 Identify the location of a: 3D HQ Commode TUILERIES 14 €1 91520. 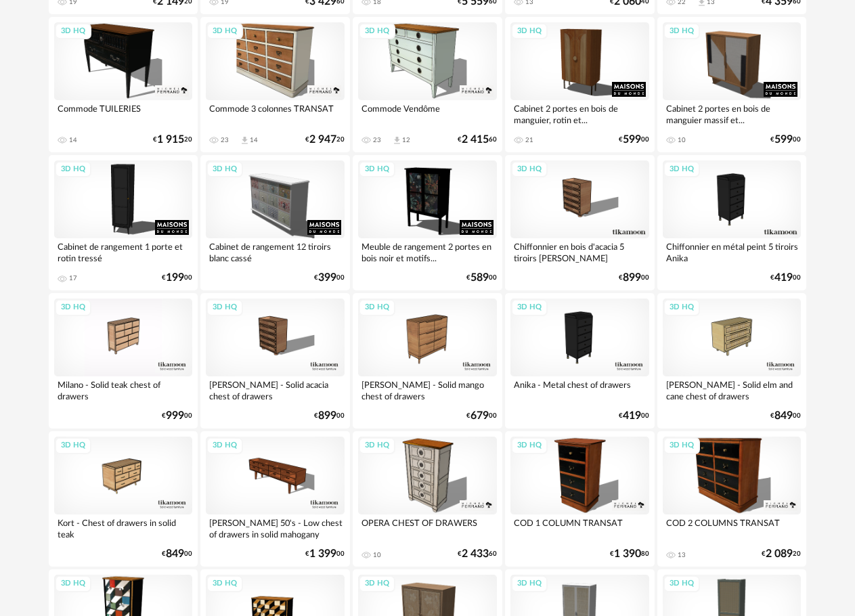
(123, 84).